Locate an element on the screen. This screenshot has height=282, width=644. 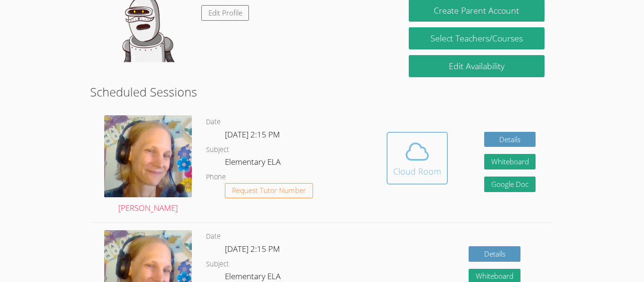
img: avatar.png is located at coordinates (148, 156).